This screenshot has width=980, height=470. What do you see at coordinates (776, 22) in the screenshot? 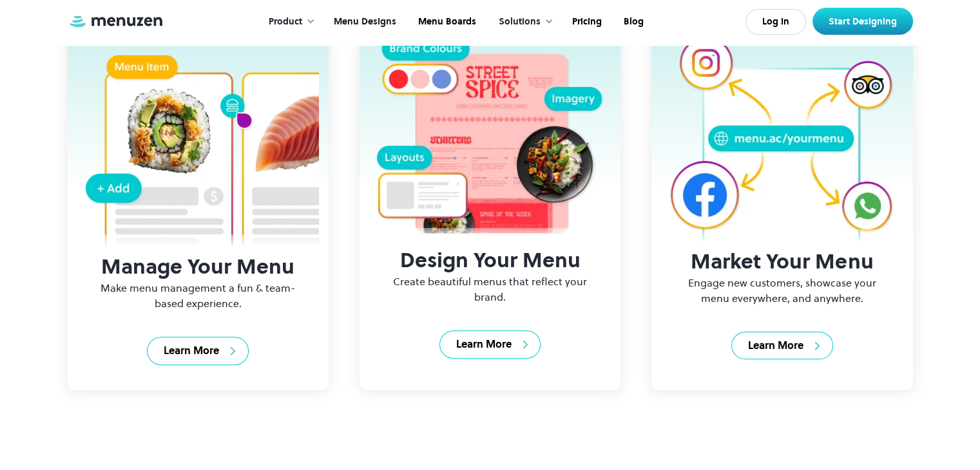
I see `a: Log In` at bounding box center [776, 22].